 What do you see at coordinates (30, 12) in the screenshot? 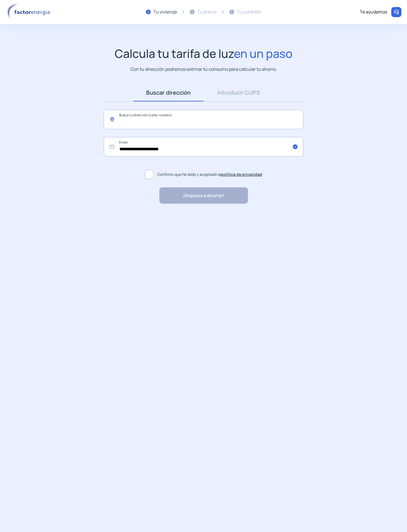
I see `img: logo factor` at bounding box center [30, 12].